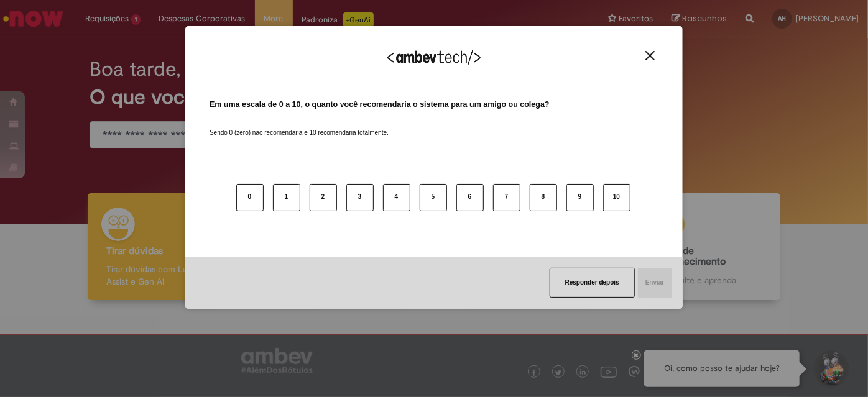 The height and width of the screenshot is (397, 868). I want to click on button: 3, so click(360, 198).